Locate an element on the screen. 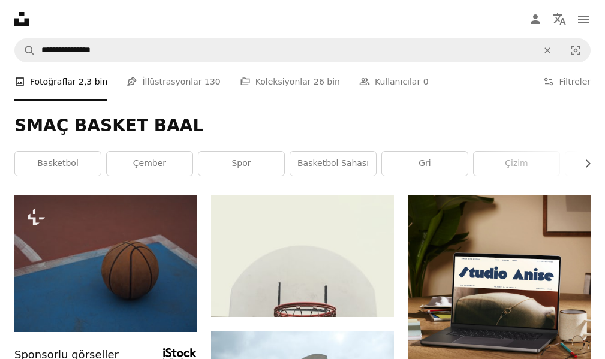  a: spor is located at coordinates (241, 164).